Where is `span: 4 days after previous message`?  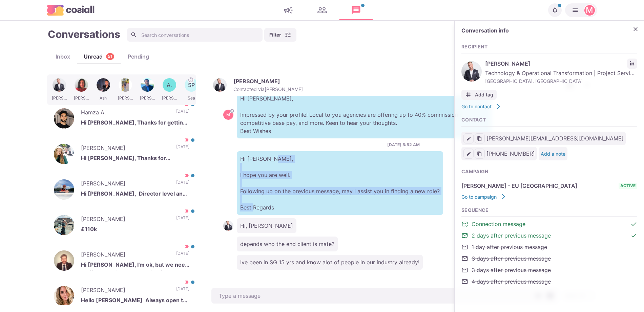
span: 4 days after previous message is located at coordinates (512, 281).